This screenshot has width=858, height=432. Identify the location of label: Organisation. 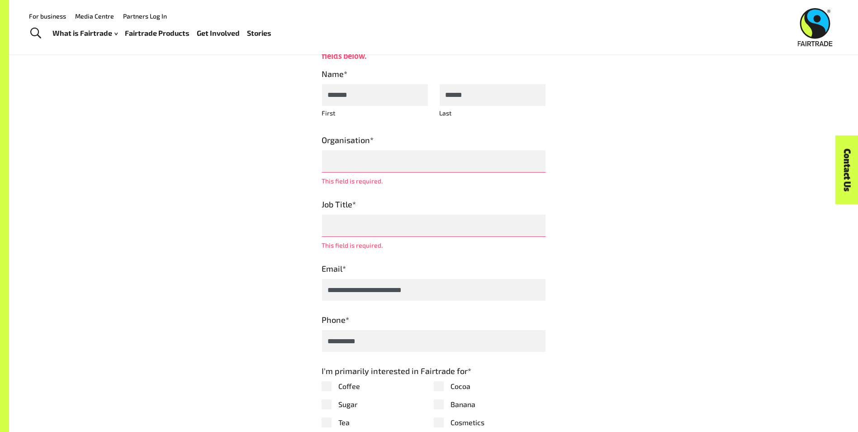
(434, 140).